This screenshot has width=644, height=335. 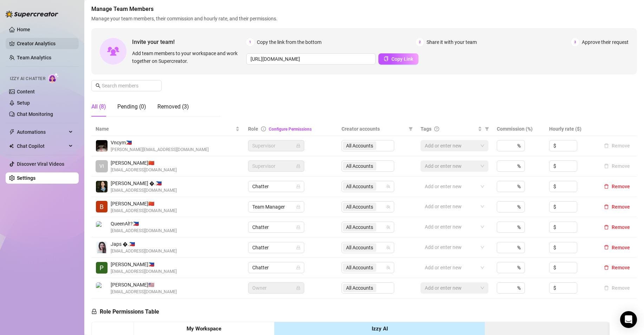 I want to click on span: Invite your team!, so click(x=189, y=42).